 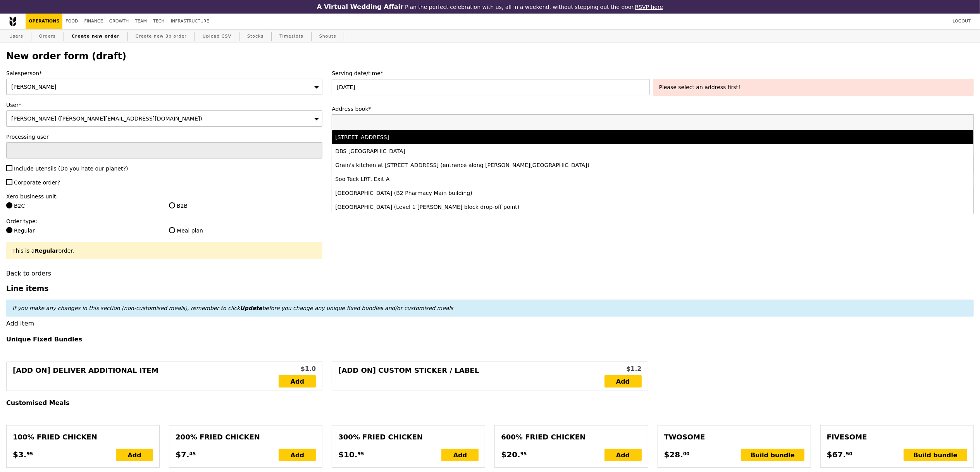 What do you see at coordinates (490, 340) in the screenshot?
I see `h4: Unique Fixed Bundles` at bounding box center [490, 340].